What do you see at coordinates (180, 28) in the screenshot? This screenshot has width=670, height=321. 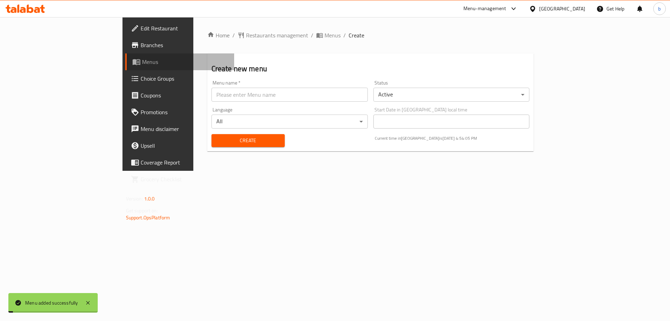 I see `a: Edit Restaurant` at bounding box center [180, 28].